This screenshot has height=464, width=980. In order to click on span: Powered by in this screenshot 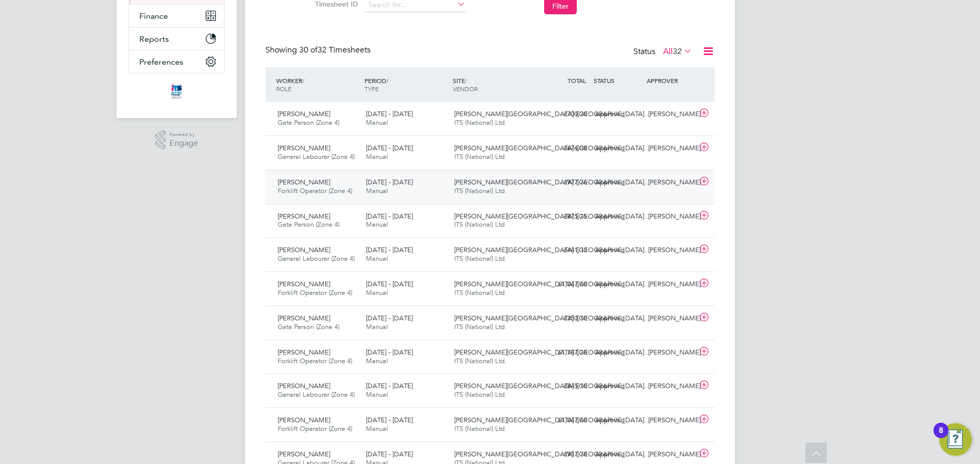, I will do `click(184, 134)`.